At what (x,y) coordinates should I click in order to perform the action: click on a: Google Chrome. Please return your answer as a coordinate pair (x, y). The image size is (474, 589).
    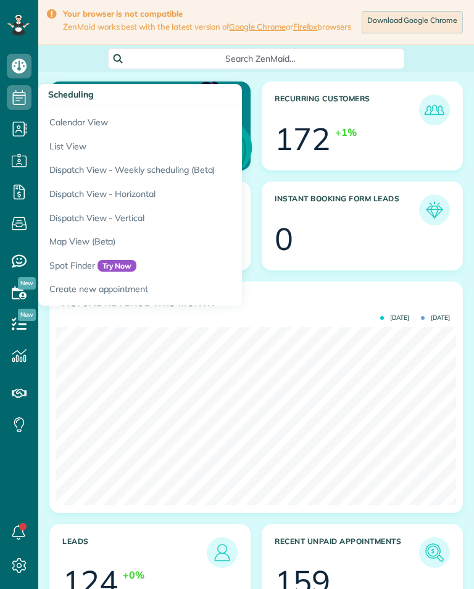
    Looking at the image, I should click on (257, 27).